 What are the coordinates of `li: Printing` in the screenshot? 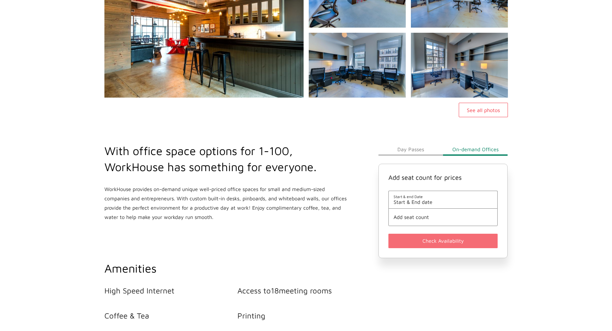 It's located at (304, 316).